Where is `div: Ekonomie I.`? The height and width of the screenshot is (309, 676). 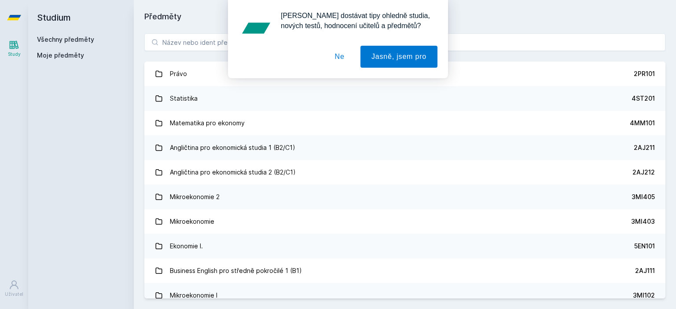
div: Ekonomie I. is located at coordinates (186, 246).